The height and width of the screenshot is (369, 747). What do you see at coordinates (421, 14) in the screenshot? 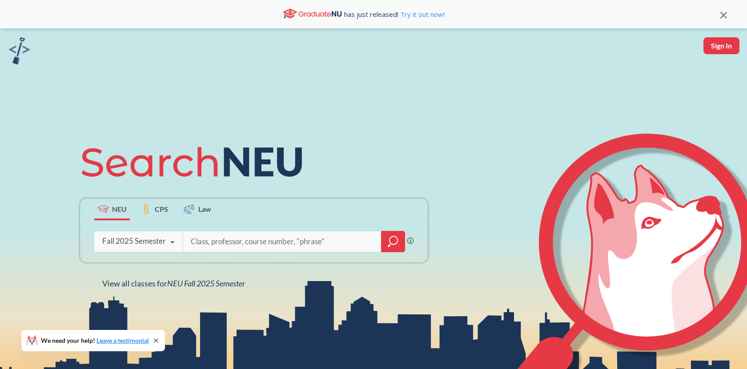
I see `a: Try it out now!` at bounding box center [421, 14].